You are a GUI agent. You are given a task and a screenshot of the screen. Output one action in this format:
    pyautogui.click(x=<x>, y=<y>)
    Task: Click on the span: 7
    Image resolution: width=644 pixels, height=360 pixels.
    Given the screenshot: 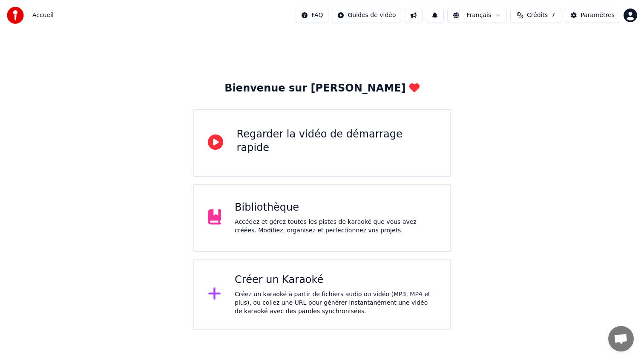 What is the action you would take?
    pyautogui.click(x=553, y=16)
    